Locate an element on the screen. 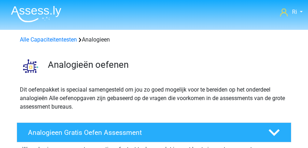  a: Ri is located at coordinates (291, 12).